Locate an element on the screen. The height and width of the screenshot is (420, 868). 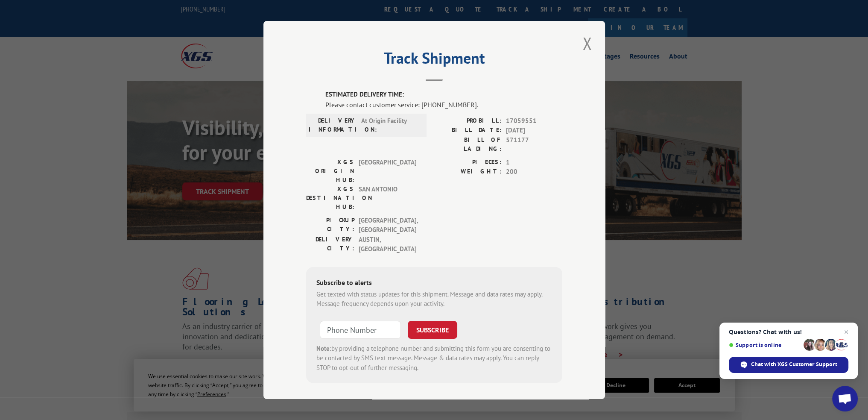
div: by providing a telephone number and submitting this form you are consenting to be contacted by SM... is located at coordinates (434, 358).